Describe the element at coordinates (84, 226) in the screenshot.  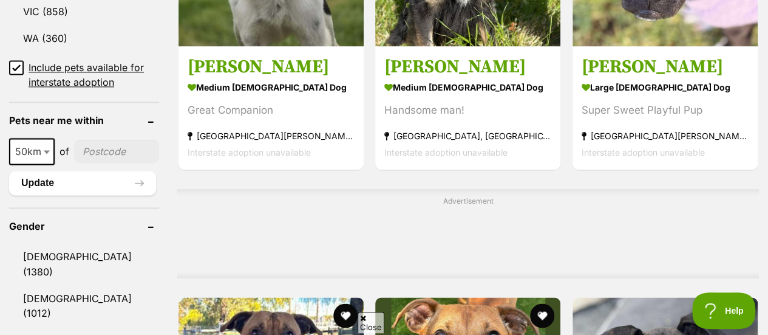
I see `header: Gender` at that location.